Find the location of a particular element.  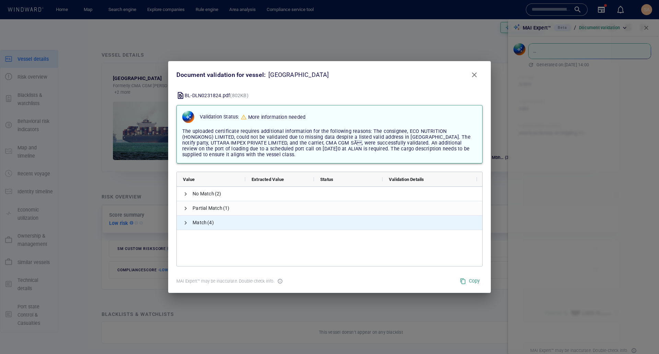

button: Copy is located at coordinates (470, 281).